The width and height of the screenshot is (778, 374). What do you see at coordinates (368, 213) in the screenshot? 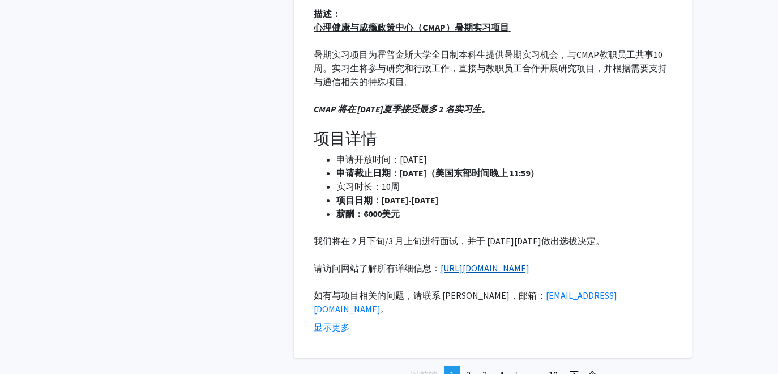
I see `font: 薪酬：6000美元` at bounding box center [368, 213].